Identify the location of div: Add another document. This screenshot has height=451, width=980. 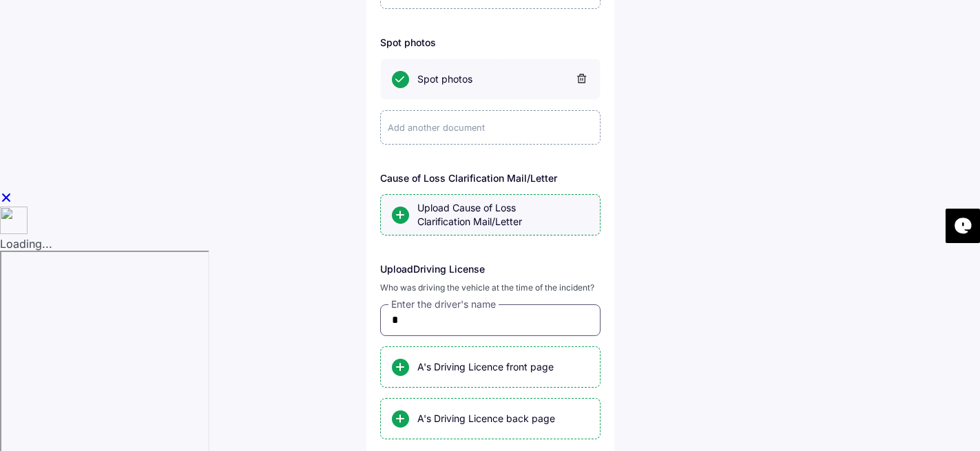
(490, 128).